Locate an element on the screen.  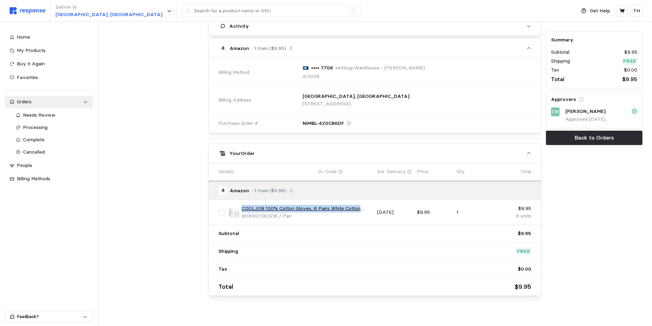
p: NIMBL-420CB6DF is located at coordinates (323, 124).